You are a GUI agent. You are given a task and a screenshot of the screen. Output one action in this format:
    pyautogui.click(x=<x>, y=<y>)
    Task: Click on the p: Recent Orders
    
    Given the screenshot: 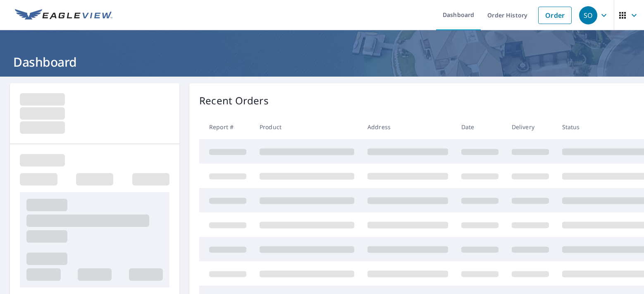 What is the action you would take?
    pyautogui.click(x=234, y=100)
    